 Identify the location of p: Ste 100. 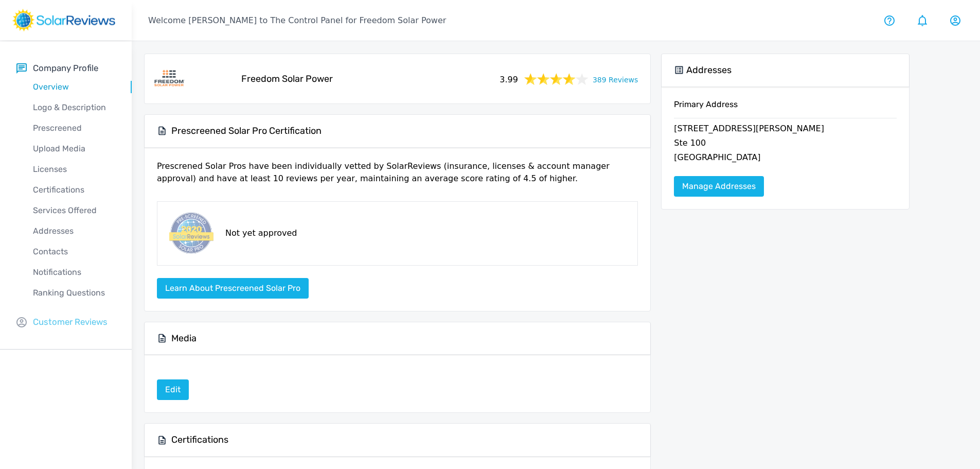
(784, 144).